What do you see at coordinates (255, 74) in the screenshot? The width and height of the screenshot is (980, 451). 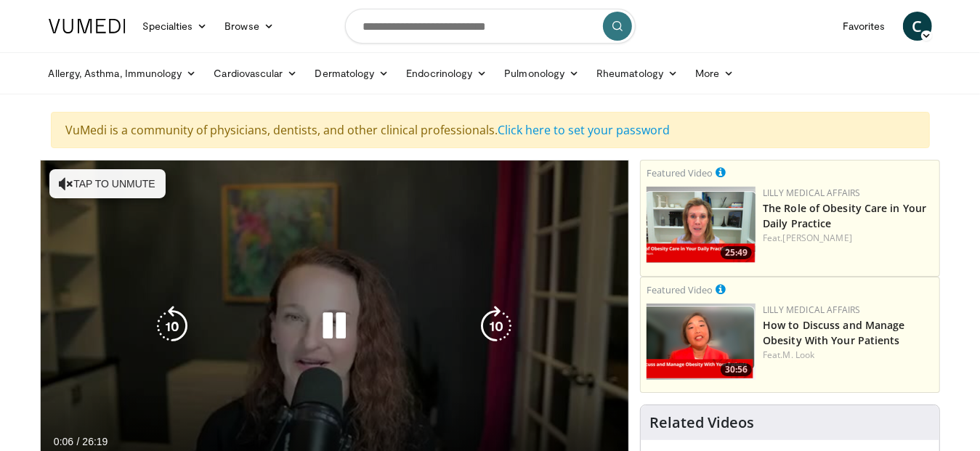 I see `a: Cardiovascular` at bounding box center [255, 74].